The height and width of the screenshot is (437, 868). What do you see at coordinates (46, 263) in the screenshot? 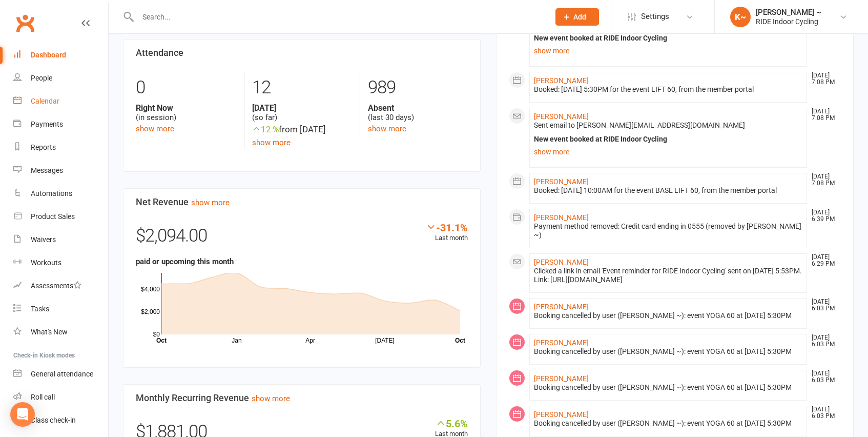
I see `div: Workouts` at bounding box center [46, 263].